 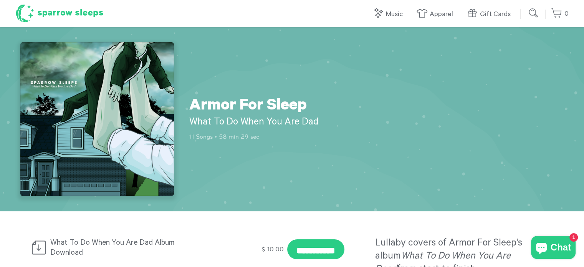 What do you see at coordinates (259, 107) in the screenshot?
I see `h1: Armor For Sleep` at bounding box center [259, 107].